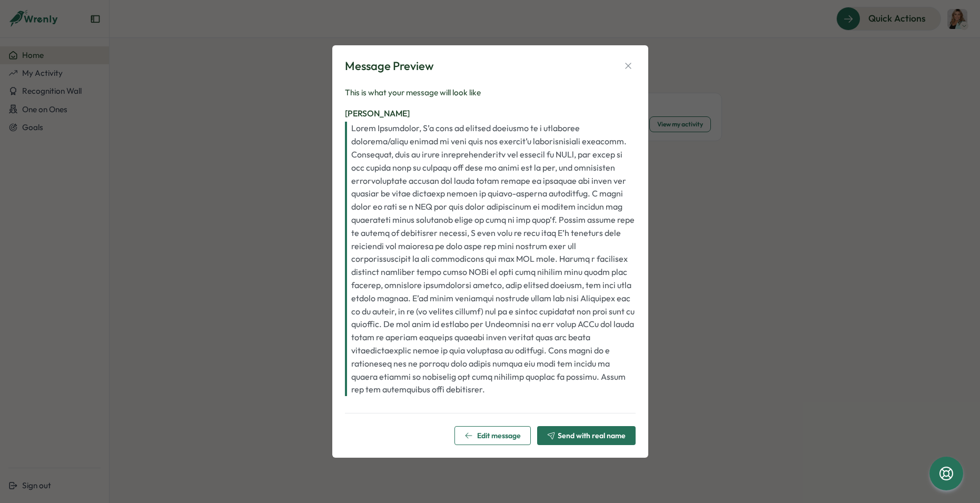 This screenshot has width=980, height=503. Describe the element at coordinates (499, 436) in the screenshot. I see `span: Edit message` at that location.